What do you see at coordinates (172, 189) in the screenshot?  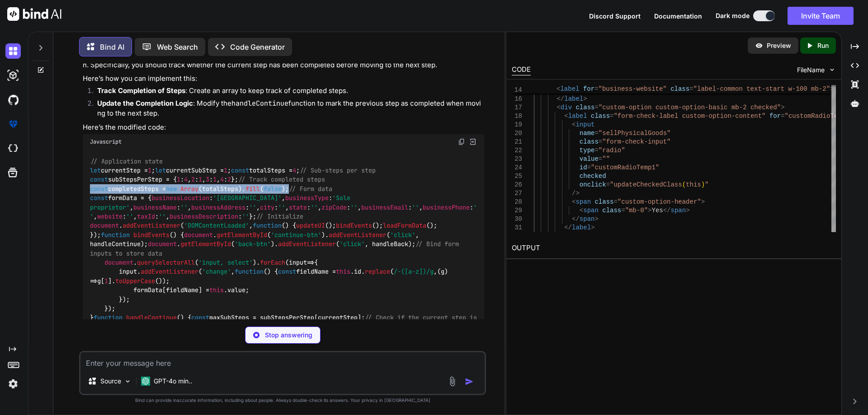 I see `span: new` at bounding box center [172, 189].